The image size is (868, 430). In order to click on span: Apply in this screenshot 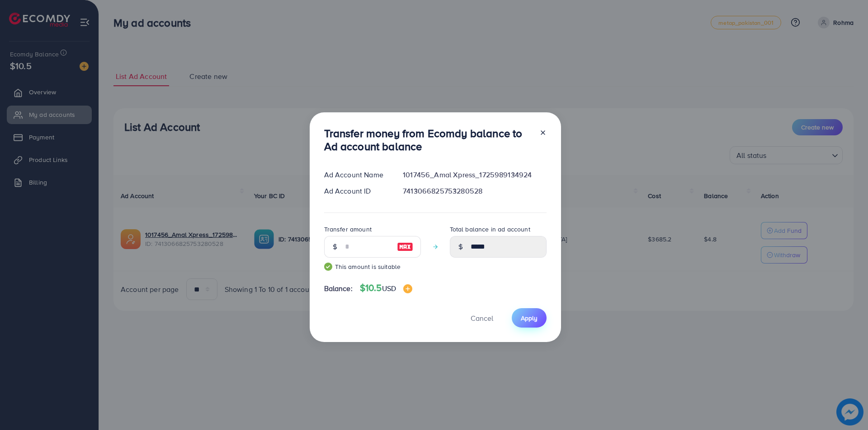, I will do `click(528, 318)`.